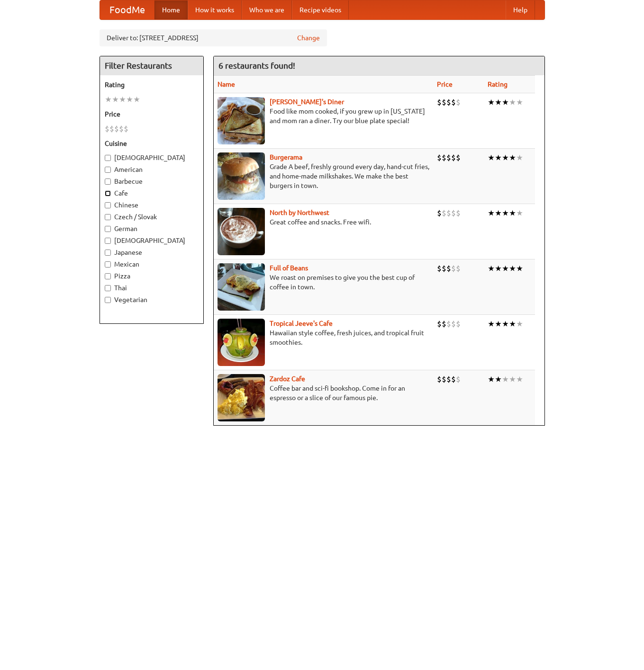 This screenshot has height=670, width=644. I want to click on a: How it works, so click(214, 10).